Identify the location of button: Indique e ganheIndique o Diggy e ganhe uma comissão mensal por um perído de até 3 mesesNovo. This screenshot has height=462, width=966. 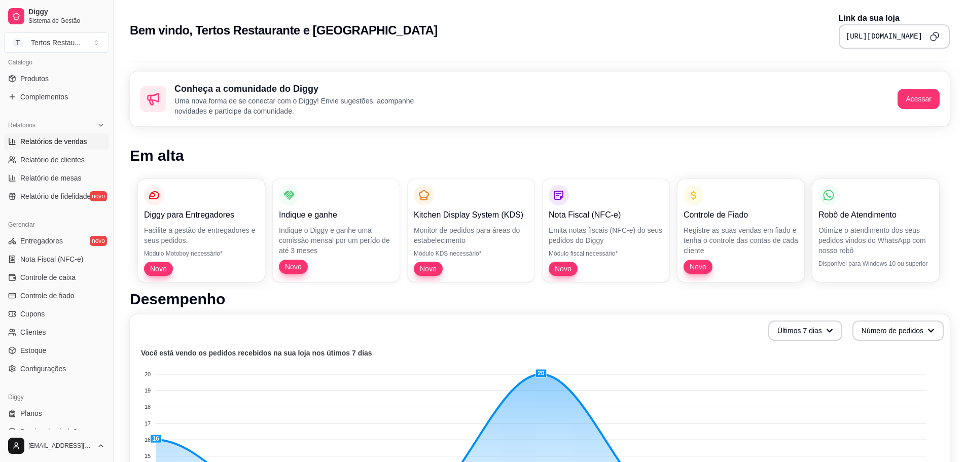
(336, 230).